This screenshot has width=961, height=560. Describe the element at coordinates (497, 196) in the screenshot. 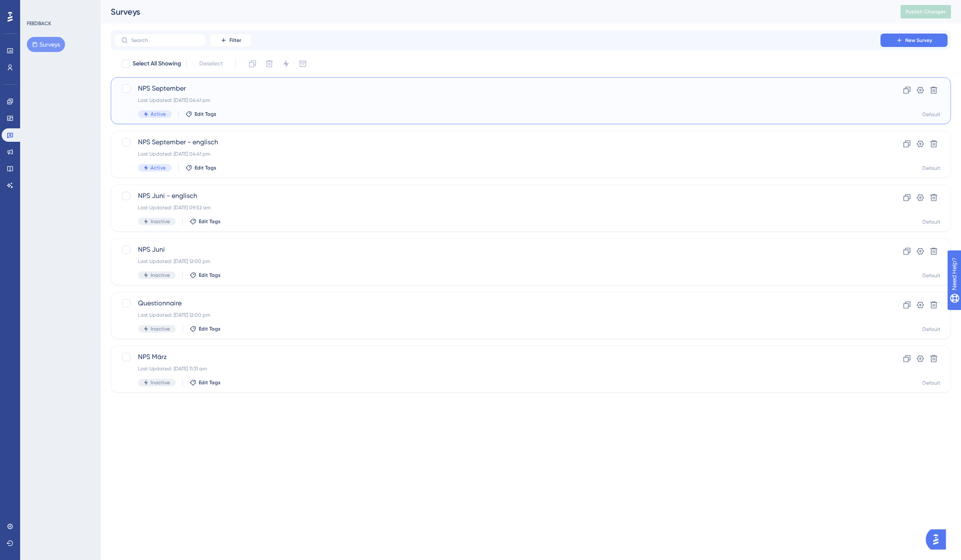

I see `span: NPS Juni - englisch` at that location.